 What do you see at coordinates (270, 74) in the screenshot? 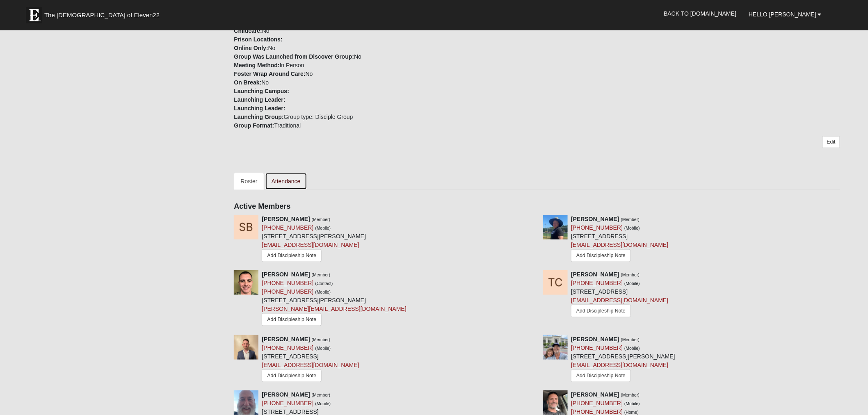
I see `strong: Foster Wrap Around Care:` at bounding box center [270, 74].